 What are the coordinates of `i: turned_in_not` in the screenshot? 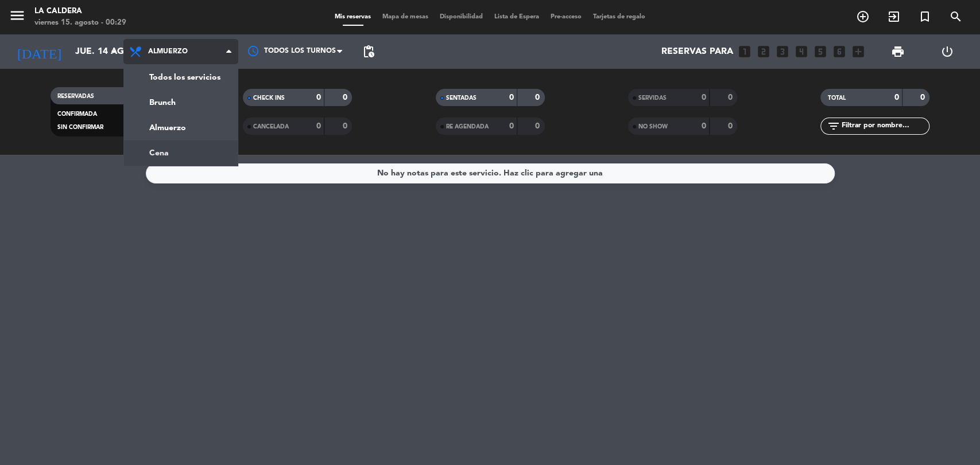 It's located at (925, 16).